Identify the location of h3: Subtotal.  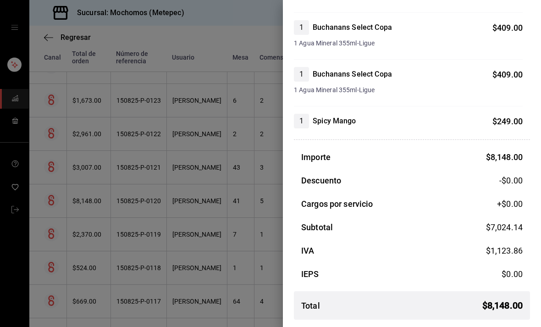
(317, 227).